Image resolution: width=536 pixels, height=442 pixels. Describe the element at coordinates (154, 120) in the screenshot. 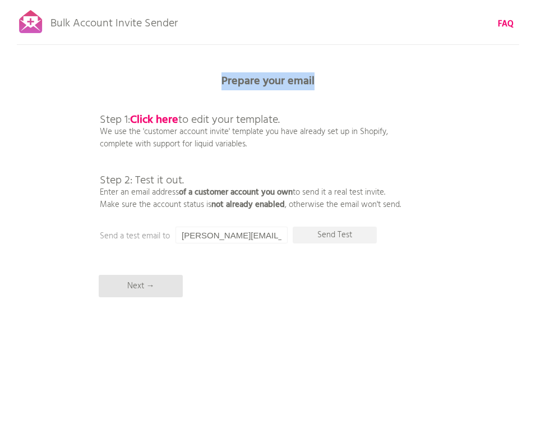

I see `b: Click here` at that location.